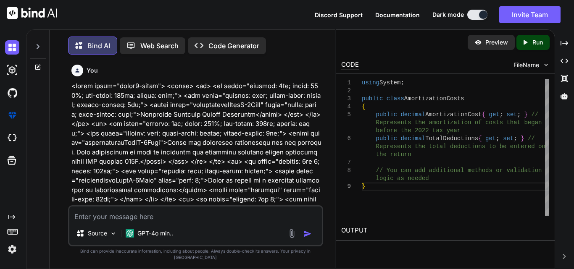 The height and width of the screenshot is (269, 574). Describe the element at coordinates (12, 116) in the screenshot. I see `img: premium` at that location.